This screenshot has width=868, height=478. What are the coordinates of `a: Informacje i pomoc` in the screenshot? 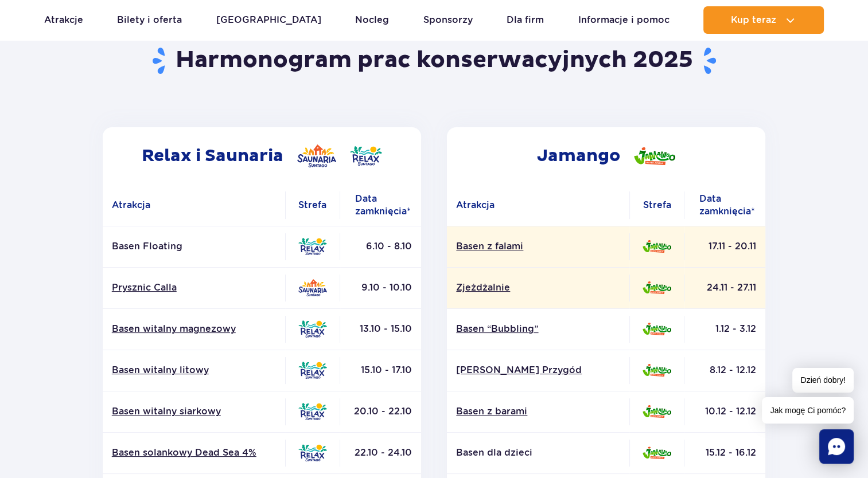 It's located at (624, 20).